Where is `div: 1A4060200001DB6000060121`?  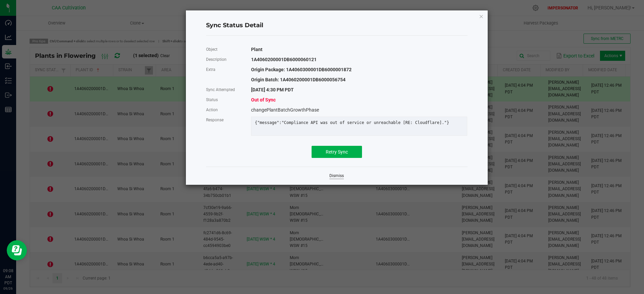
div: 1A4060200001DB6000060121 is located at coordinates (359, 60).